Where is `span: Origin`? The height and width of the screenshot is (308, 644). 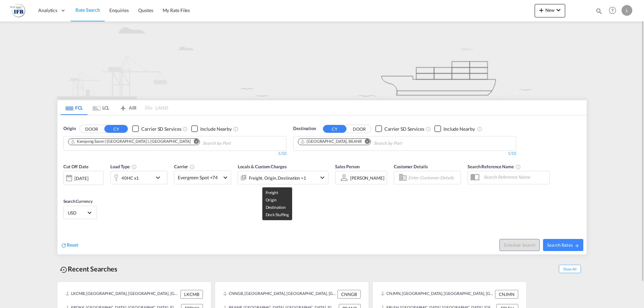 span: Origin is located at coordinates (69, 128).